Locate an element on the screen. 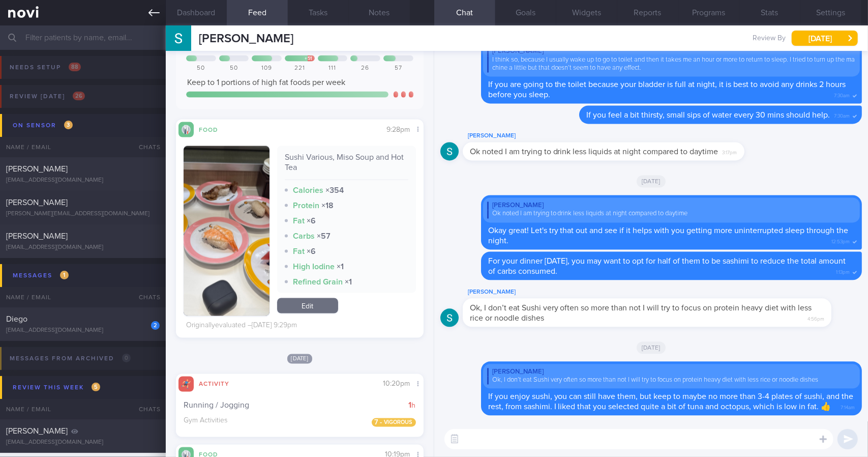 This screenshot has height=457, width=868. div: Ok noted I am trying to drink less liquids at night compared to daytime is located at coordinates (671, 214).